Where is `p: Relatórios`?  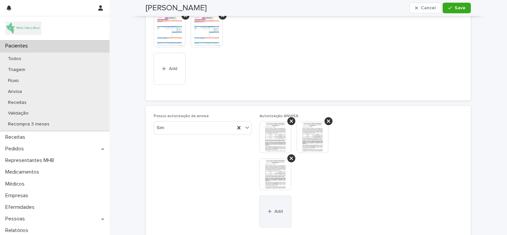
p: Relatórios is located at coordinates (18, 230).